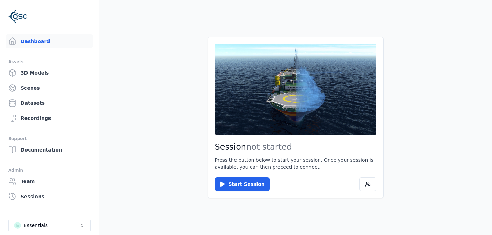 The image size is (492, 235). Describe the element at coordinates (49, 73) in the screenshot. I see `a: 3D Models` at that location.